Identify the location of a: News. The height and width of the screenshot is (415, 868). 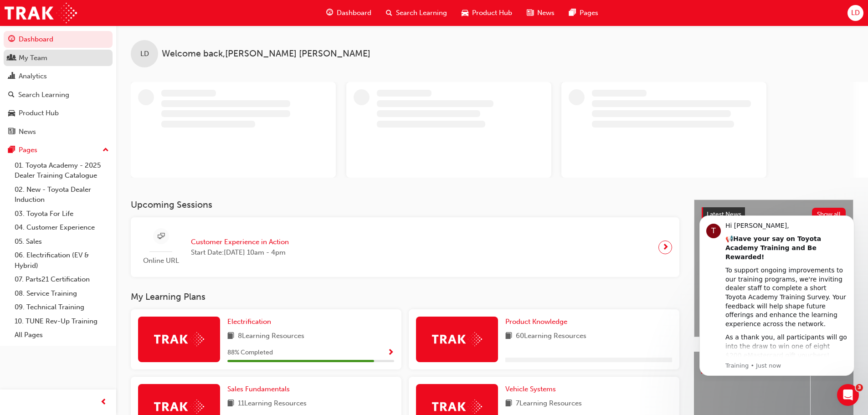
(58, 132).